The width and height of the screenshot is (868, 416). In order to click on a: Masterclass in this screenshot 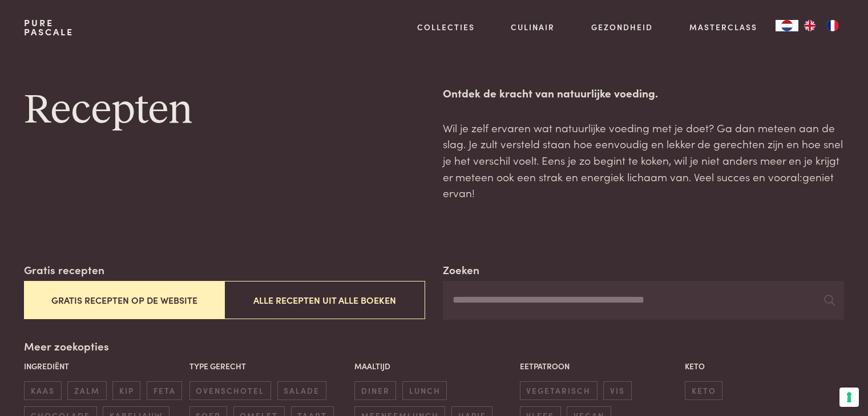, I will do `click(723, 27)`.